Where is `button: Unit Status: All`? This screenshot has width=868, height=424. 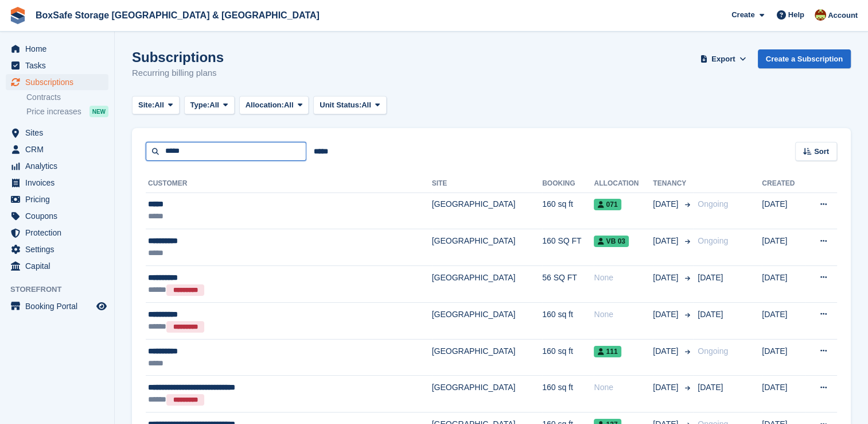
button: Unit Status: All is located at coordinates (349, 105).